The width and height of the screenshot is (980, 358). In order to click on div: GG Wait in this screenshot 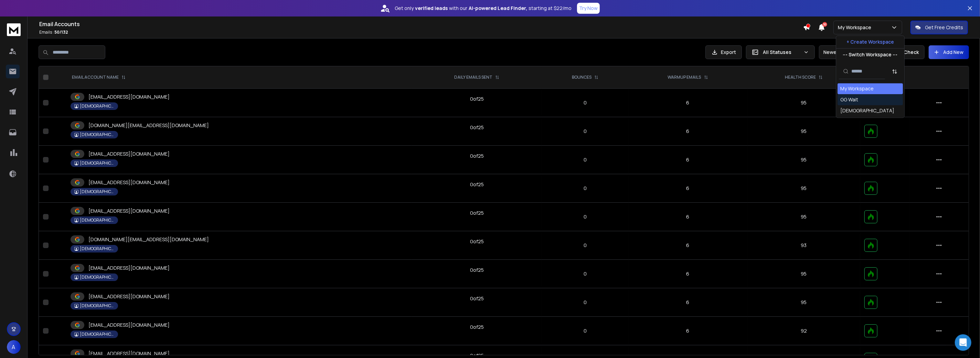, I will do `click(849, 99)`.